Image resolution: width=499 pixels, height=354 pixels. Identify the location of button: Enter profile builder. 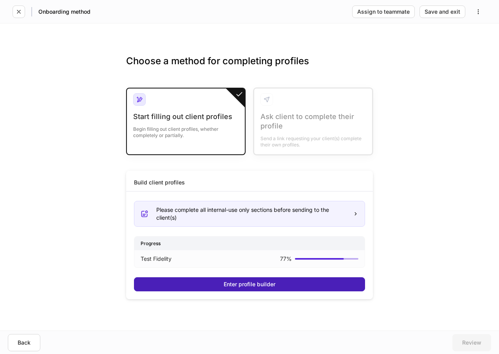
(249, 284).